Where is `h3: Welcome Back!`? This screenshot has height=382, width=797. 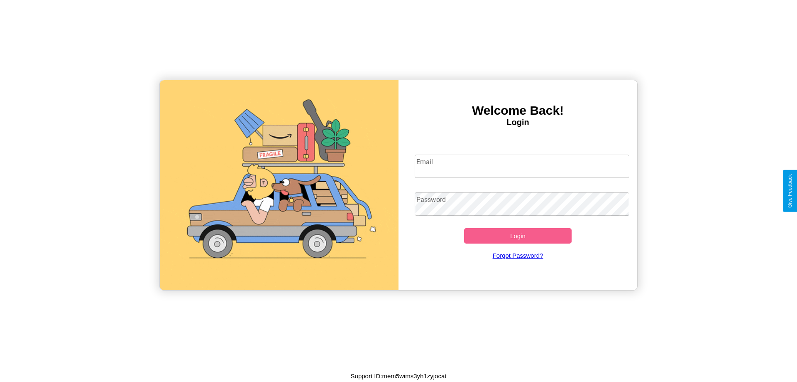
h3: Welcome Back! is located at coordinates (518, 110).